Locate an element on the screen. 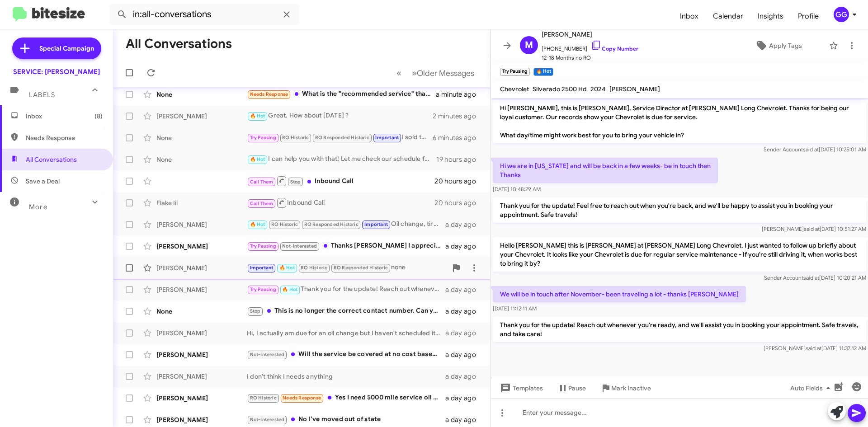 This screenshot has width=868, height=427. div: Flake Iii is located at coordinates (202, 203).